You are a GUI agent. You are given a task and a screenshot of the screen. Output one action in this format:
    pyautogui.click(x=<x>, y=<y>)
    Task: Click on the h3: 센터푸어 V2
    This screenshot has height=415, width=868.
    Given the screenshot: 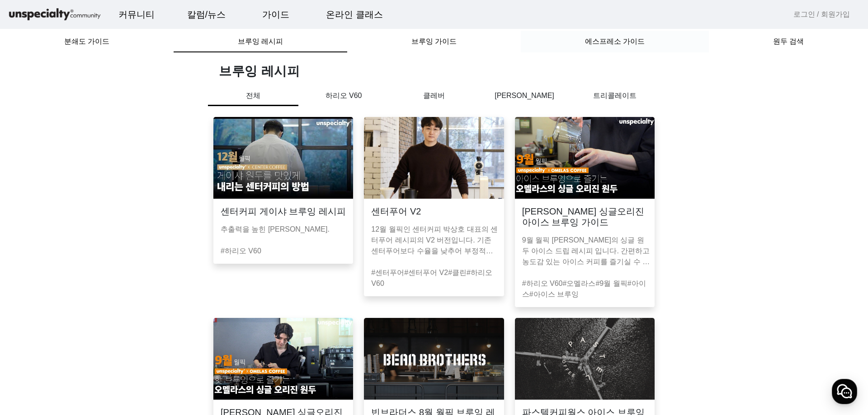 What is the action you would take?
    pyautogui.click(x=396, y=211)
    